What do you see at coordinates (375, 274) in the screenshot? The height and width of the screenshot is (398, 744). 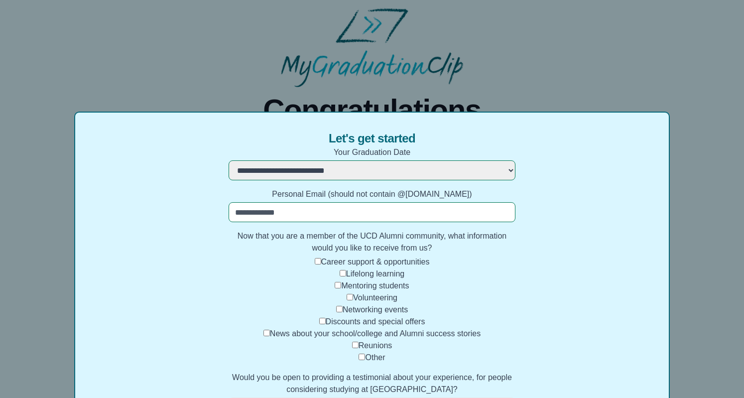 I see `label: Lifelong learning` at bounding box center [375, 274].